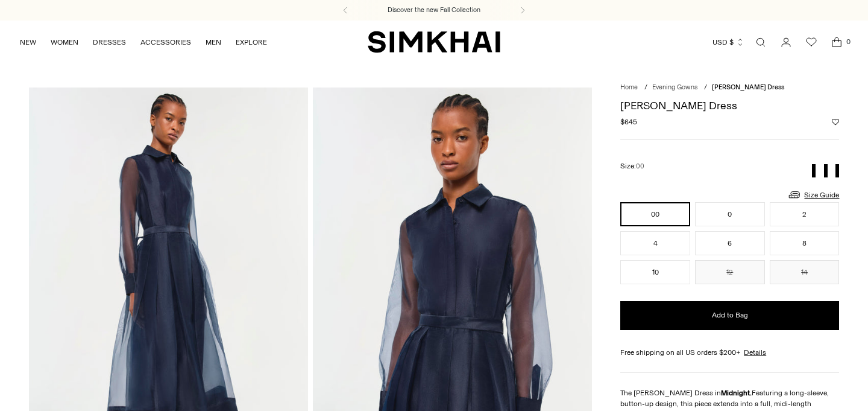  What do you see at coordinates (736, 393) in the screenshot?
I see `strong: Midnight.` at bounding box center [736, 393].